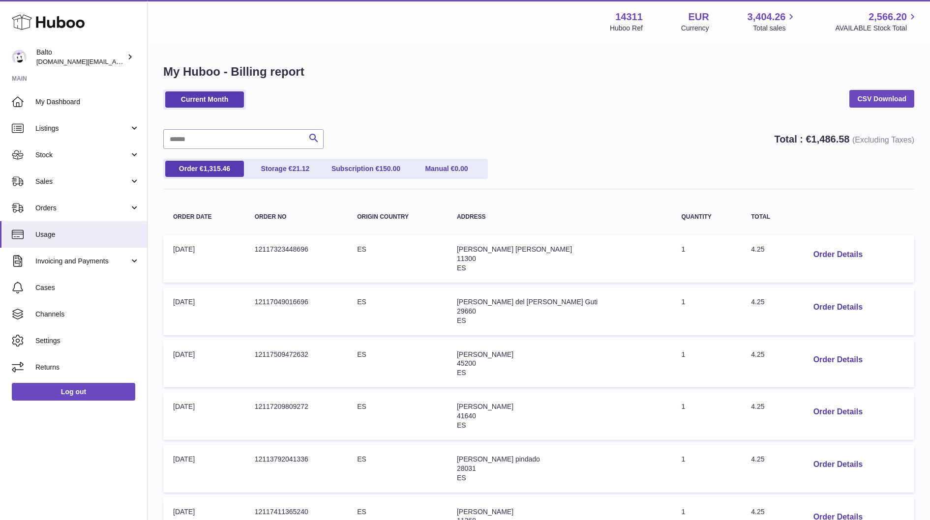 The width and height of the screenshot is (930, 520). I want to click on div: Huboo Ref, so click(626, 28).